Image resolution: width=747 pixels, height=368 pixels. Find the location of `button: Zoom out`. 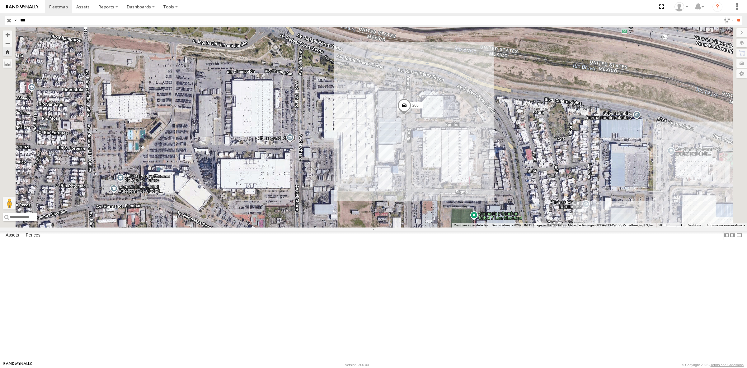

button: Zoom out is located at coordinates (7, 43).